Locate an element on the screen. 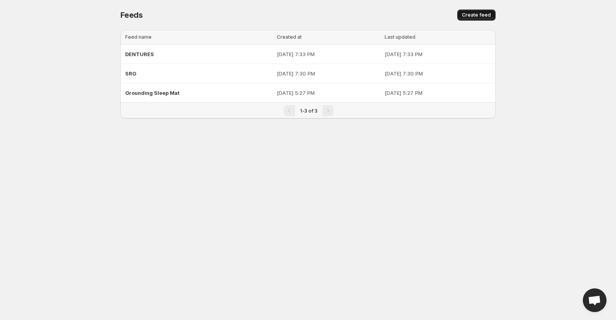 The height and width of the screenshot is (320, 616). span: Grounding Sleep Mat is located at coordinates (152, 93).